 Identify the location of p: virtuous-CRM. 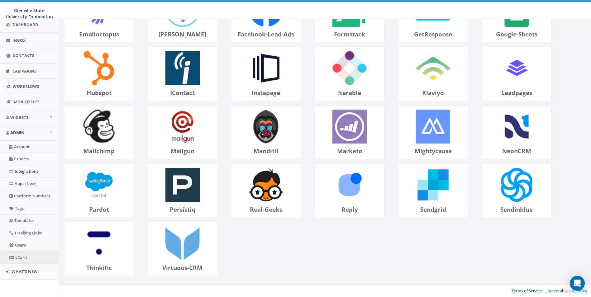
(182, 268).